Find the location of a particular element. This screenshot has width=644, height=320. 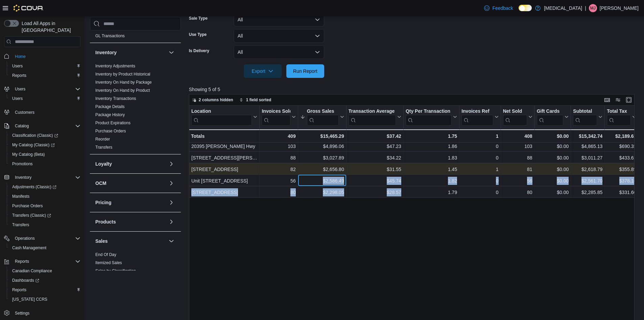

a: Purchase Orders is located at coordinates (28, 206).